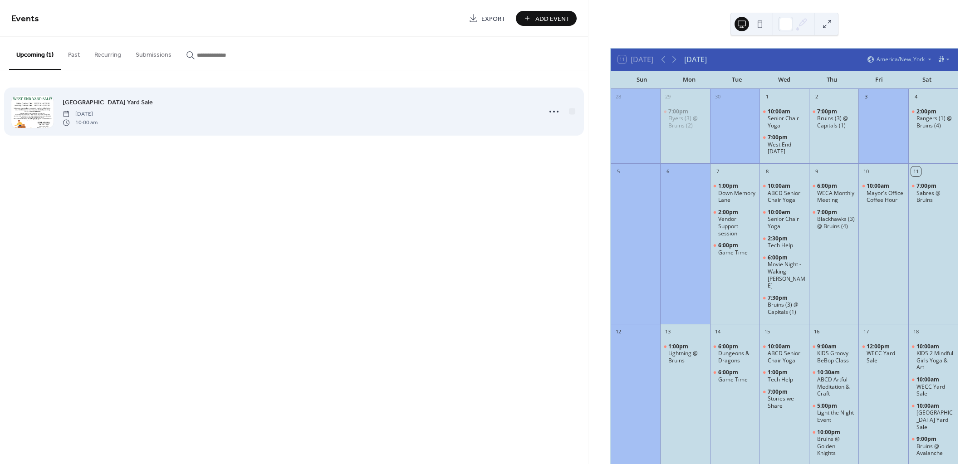 This screenshot has height=464, width=980. Describe the element at coordinates (882, 193) in the screenshot. I see `div: Mayor's Office Coffee Hour` at that location.